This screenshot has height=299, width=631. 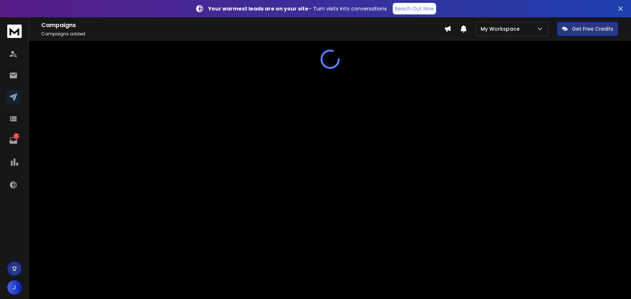 What do you see at coordinates (502, 29) in the screenshot?
I see `p: My Workspace` at bounding box center [502, 29].